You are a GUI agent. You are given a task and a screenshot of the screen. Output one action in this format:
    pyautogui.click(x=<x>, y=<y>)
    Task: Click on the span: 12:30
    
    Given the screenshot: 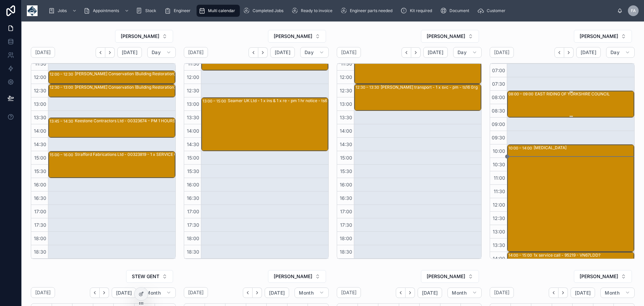 What is the action you would take?
    pyautogui.click(x=193, y=91)
    